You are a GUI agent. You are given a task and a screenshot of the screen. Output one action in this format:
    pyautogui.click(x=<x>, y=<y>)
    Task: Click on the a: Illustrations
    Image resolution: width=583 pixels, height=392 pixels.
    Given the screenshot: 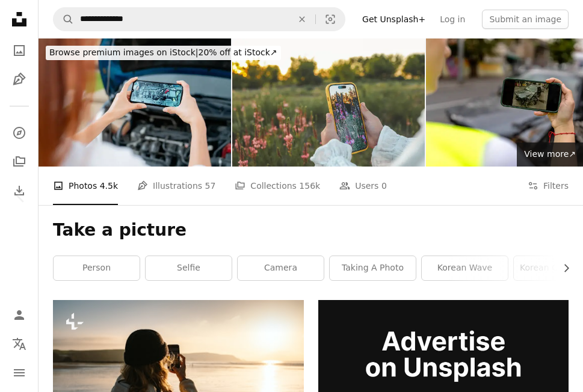 What is the action you would take?
    pyautogui.click(x=19, y=79)
    